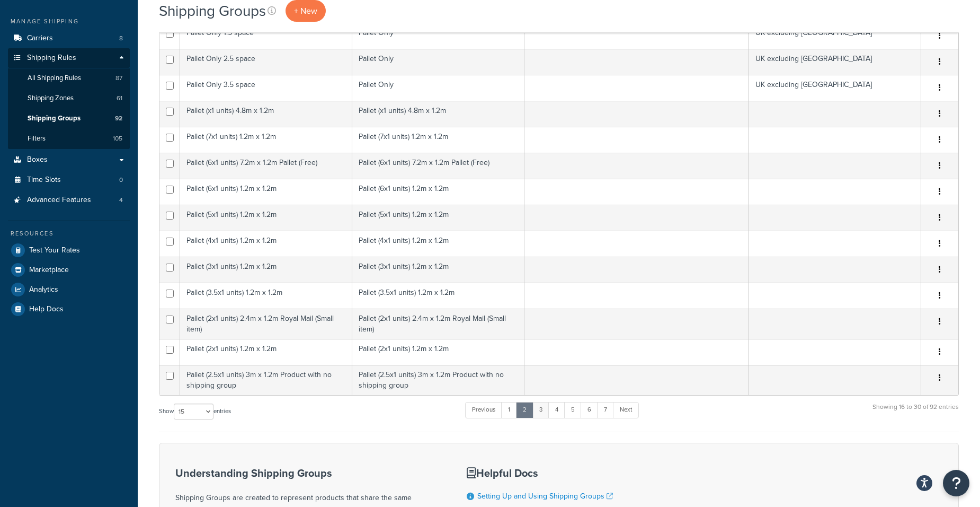 This screenshot has height=507, width=980. I want to click on td: Pallet Only 2.5 space, so click(266, 62).